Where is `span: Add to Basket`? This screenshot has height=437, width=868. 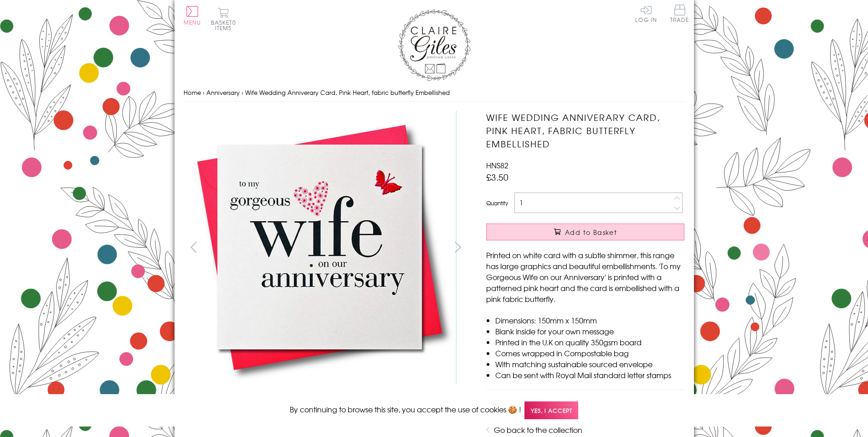 span: Add to Basket is located at coordinates (591, 232).